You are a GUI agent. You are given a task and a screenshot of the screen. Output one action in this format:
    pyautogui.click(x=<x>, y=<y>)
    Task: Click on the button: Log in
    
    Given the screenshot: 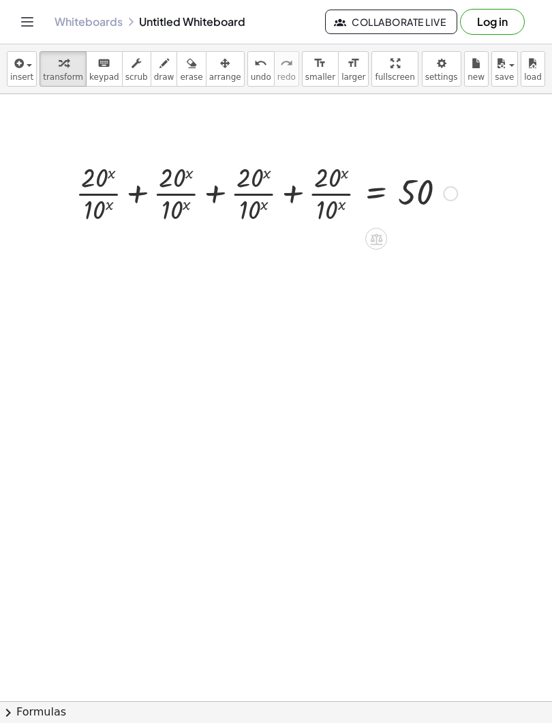 What is the action you would take?
    pyautogui.click(x=492, y=22)
    